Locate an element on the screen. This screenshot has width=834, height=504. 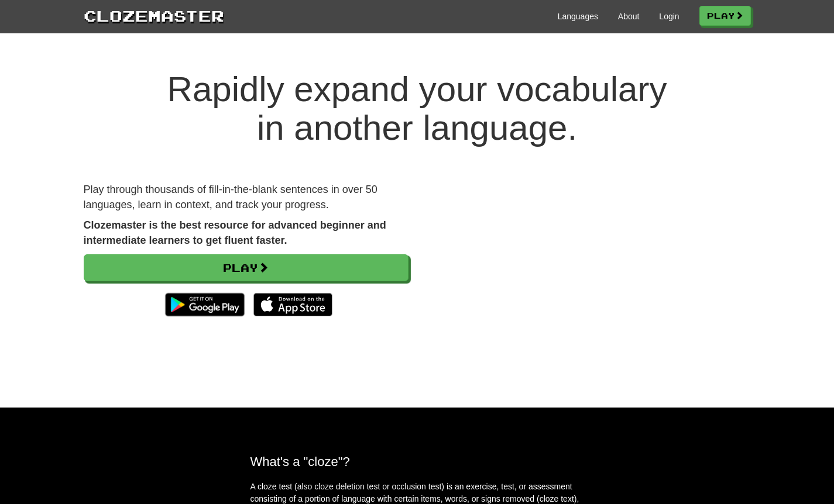
strong: Clozemaster is the best resource for advanced beginner and intermediate learners to get fluent fa... is located at coordinates (235, 233).